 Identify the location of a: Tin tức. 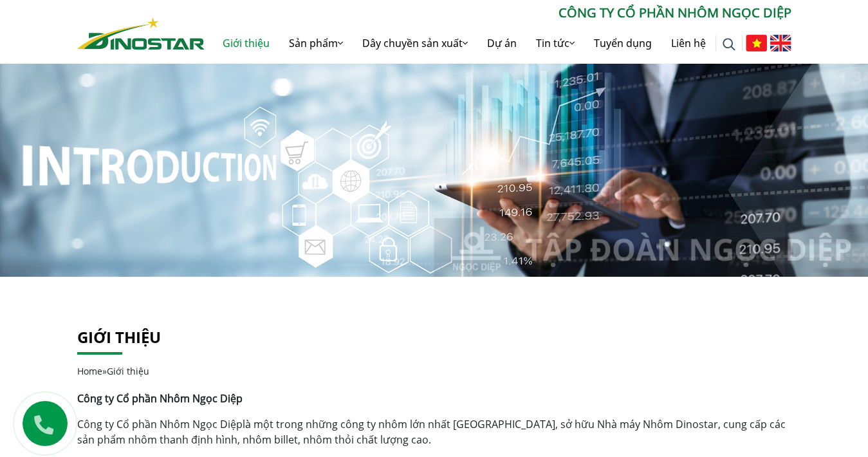
(556, 43).